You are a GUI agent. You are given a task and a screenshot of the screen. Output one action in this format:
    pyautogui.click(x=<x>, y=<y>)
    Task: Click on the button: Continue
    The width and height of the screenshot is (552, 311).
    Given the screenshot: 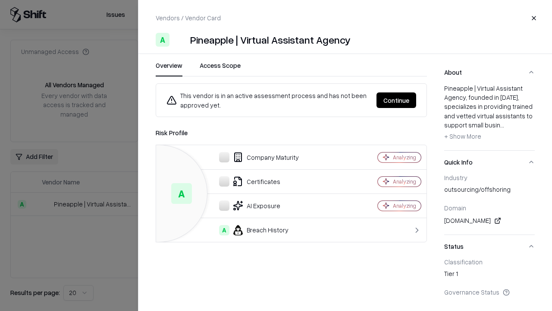 What is the action you would take?
    pyautogui.click(x=396, y=100)
    